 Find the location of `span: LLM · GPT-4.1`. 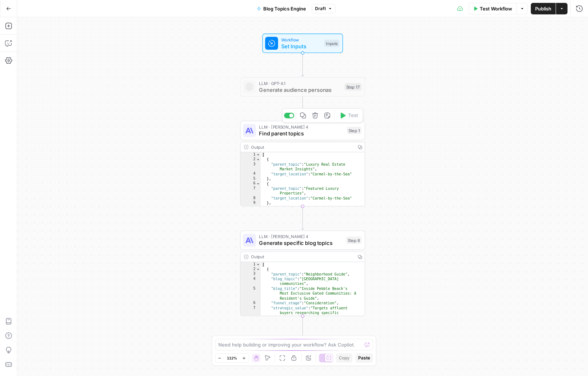

span: LLM · GPT-4.1 is located at coordinates (300, 83).